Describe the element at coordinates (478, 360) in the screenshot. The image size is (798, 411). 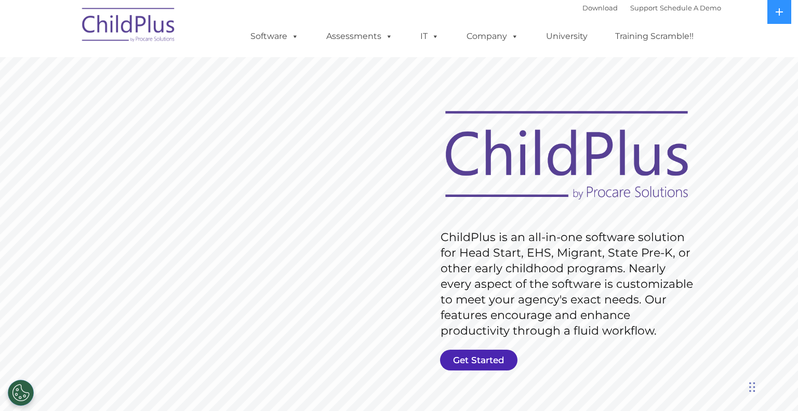
I see `a: Get Started` at that location.